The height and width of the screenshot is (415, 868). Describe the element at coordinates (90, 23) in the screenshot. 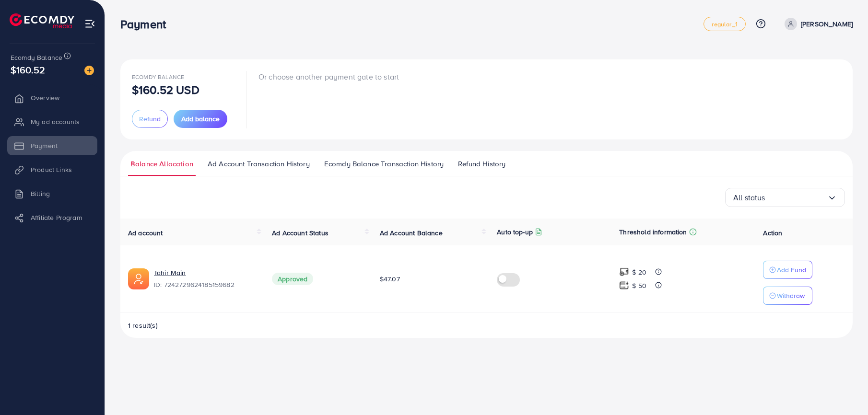

I see `img: menu` at that location.